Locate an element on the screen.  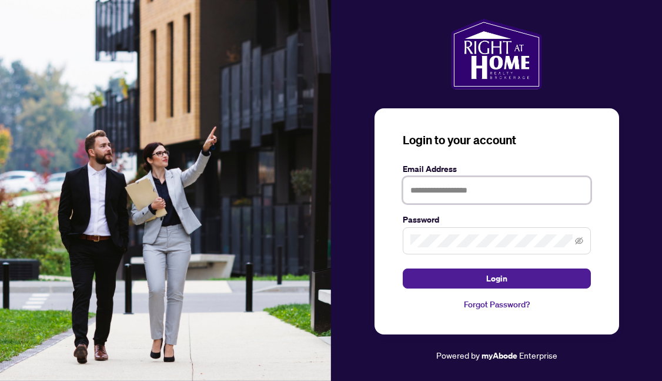
a: Forgot Password? is located at coordinates (497, 304).